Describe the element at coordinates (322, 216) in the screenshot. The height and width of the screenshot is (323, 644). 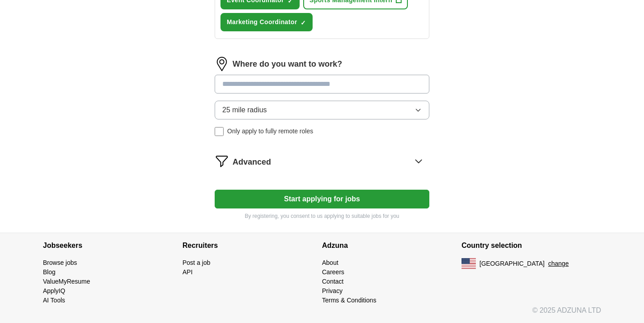
I see `p: By registering, you consent to us applying to suitable jobs for you` at that location.